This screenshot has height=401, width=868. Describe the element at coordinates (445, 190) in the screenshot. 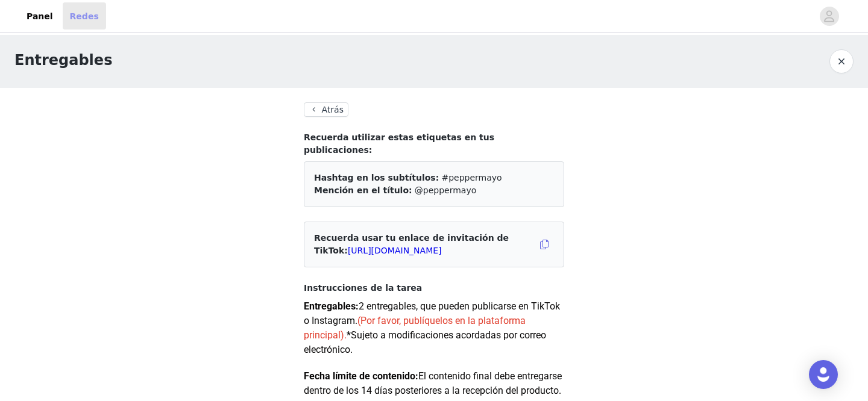

I see `font: @peppermayo` at that location.